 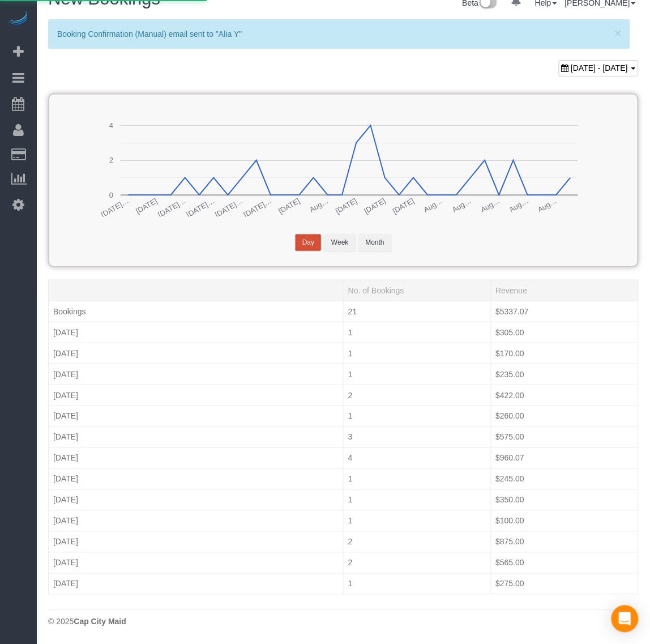 I want to click on td: $170.00, so click(x=565, y=353).